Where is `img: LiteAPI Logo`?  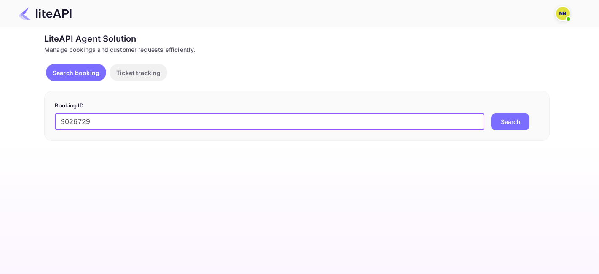 img: LiteAPI Logo is located at coordinates (45, 13).